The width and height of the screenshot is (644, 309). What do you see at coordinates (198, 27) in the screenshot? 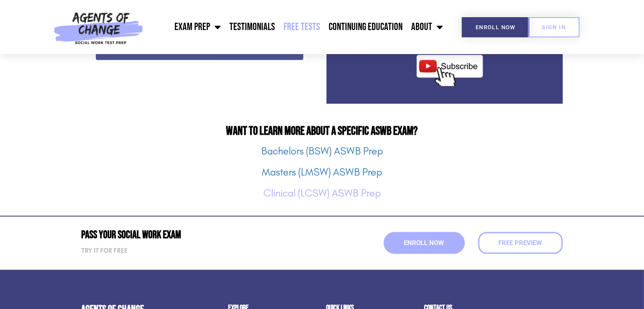
I see `a: Exam Prep` at bounding box center [198, 27].